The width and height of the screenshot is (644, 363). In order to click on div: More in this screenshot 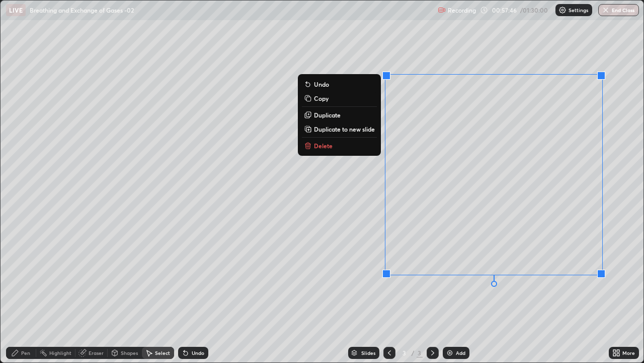, I will do `click(629, 353)`.